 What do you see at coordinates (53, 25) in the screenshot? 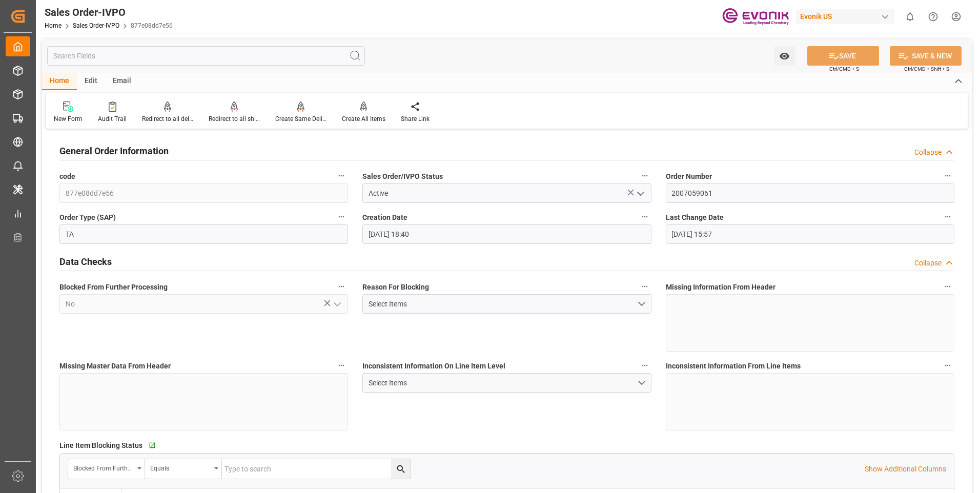
I see `a: Home` at bounding box center [53, 25].